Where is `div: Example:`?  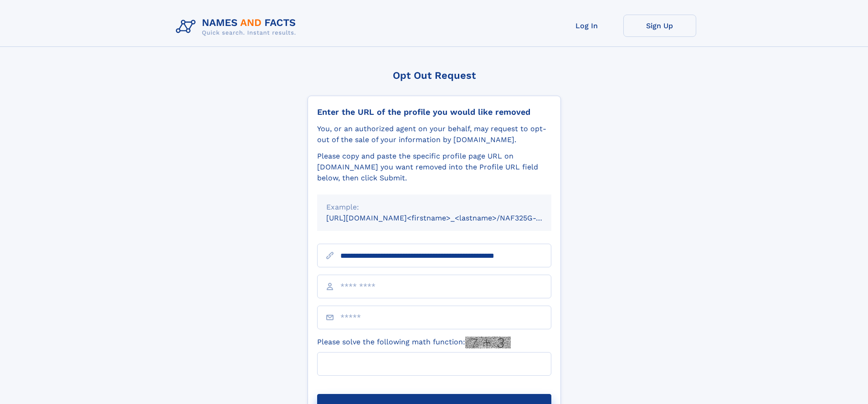 div: Example: is located at coordinates (434, 207).